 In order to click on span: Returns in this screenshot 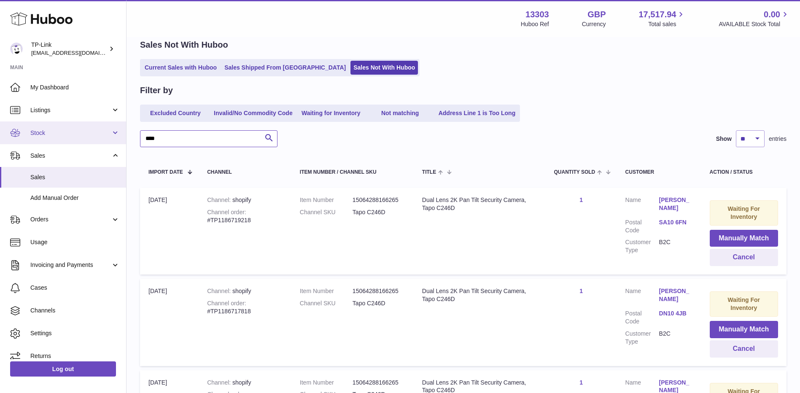, I will do `click(75, 356)`.